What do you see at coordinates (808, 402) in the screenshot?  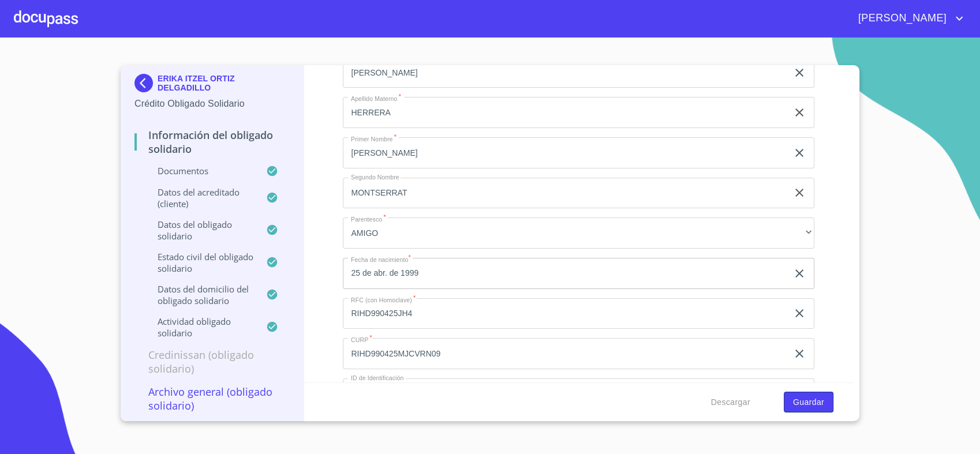 I see `span: Guardar` at bounding box center [808, 402].